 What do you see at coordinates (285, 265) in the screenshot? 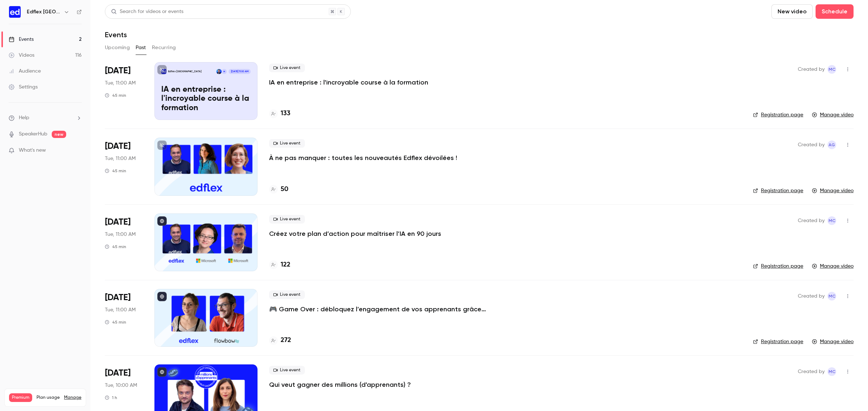
I see `h4: 122` at bounding box center [285, 265].